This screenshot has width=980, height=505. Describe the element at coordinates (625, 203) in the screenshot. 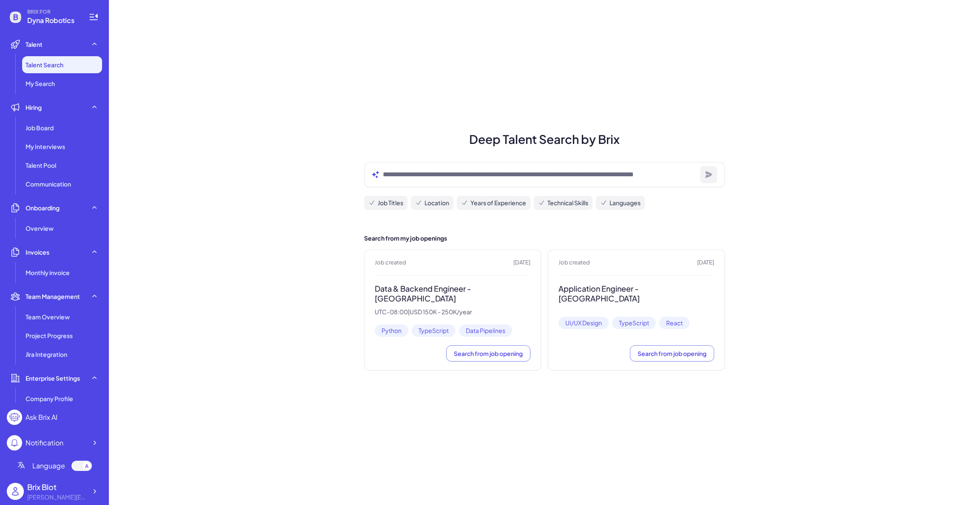

I see `span: Languages` at that location.